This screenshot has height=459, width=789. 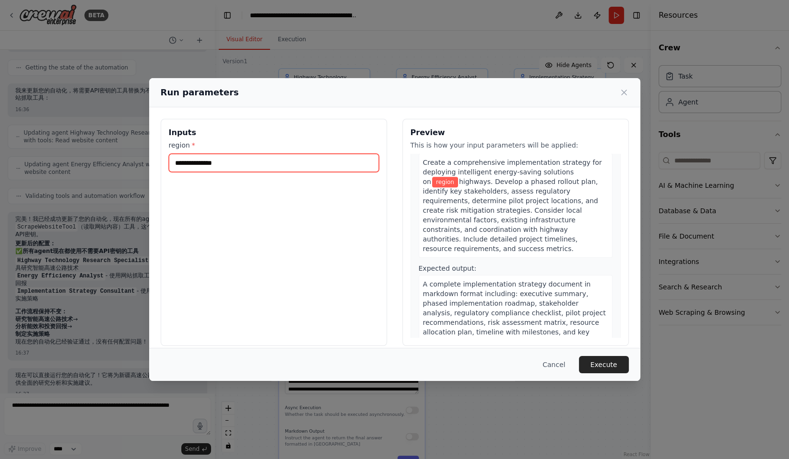 I want to click on h3: Preview, so click(x=515, y=133).